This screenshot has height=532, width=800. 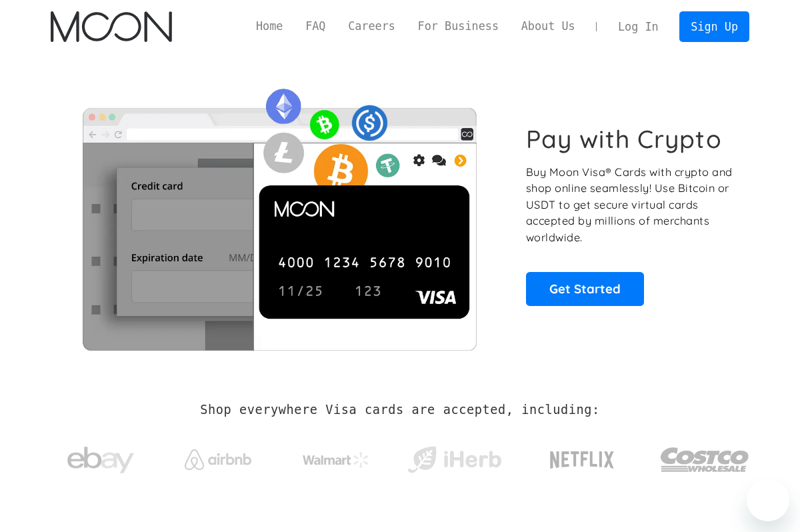 I want to click on h2: Shop everywhere Visa cards are accepted, including:, so click(x=400, y=410).